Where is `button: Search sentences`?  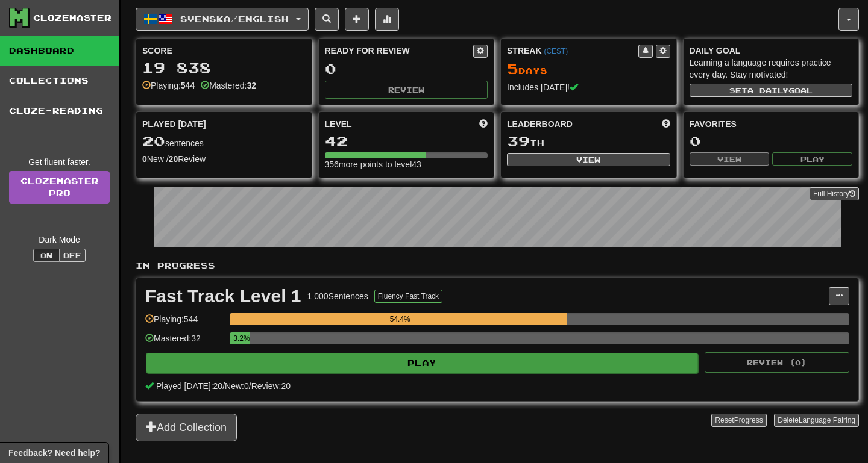 button: Search sentences is located at coordinates (327, 19).